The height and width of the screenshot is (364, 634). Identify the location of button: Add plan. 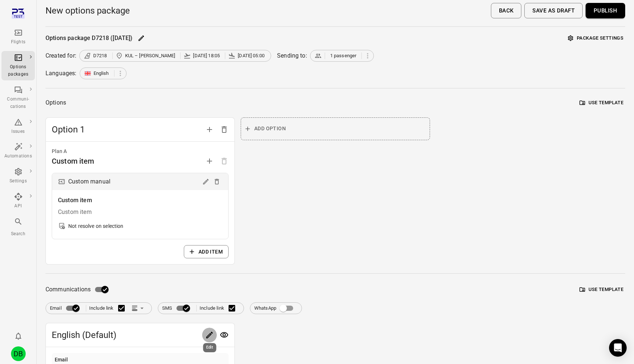
(209, 161).